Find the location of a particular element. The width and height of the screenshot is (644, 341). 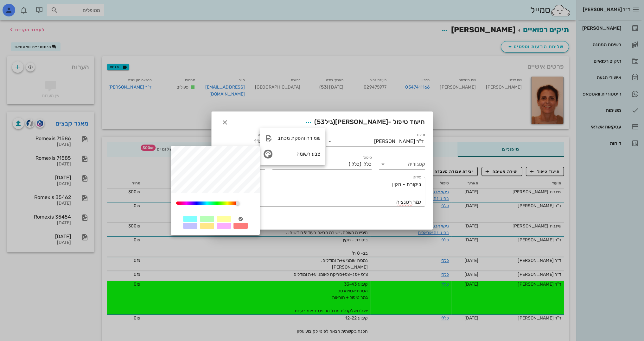

span: כללי is located at coordinates (367, 164).